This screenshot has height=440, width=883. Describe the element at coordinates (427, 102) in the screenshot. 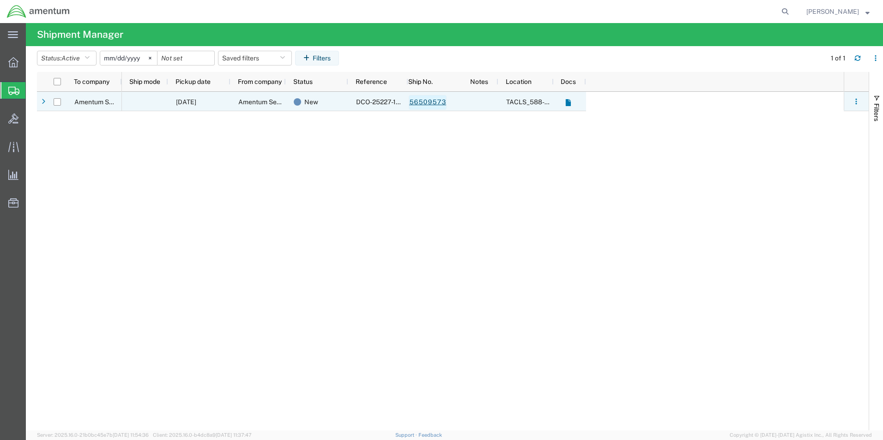

I see `a: 56509573` at that location.